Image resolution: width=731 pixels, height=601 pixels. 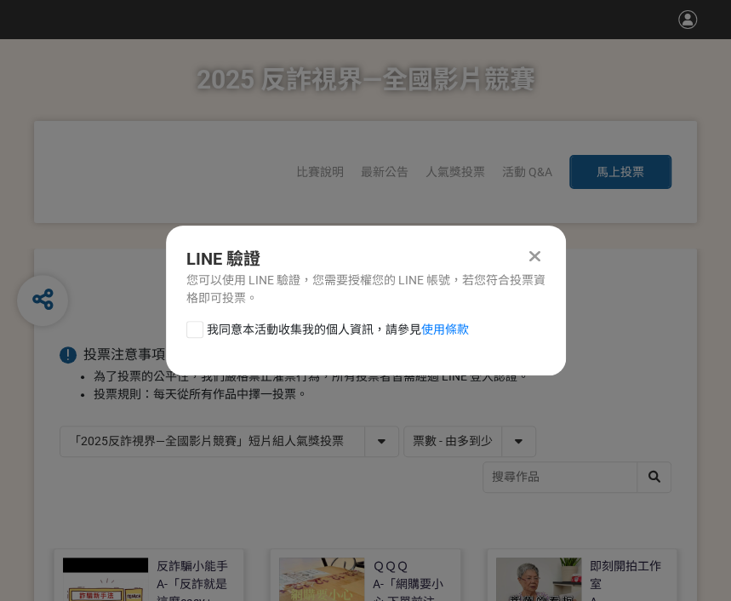 I want to click on div: 即刻開拍工作室, so click(x=629, y=575).